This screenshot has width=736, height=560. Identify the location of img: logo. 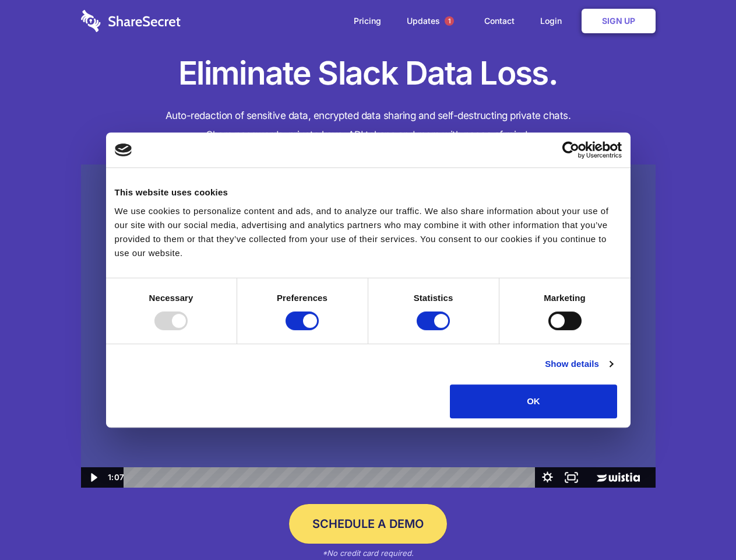
(124, 150).